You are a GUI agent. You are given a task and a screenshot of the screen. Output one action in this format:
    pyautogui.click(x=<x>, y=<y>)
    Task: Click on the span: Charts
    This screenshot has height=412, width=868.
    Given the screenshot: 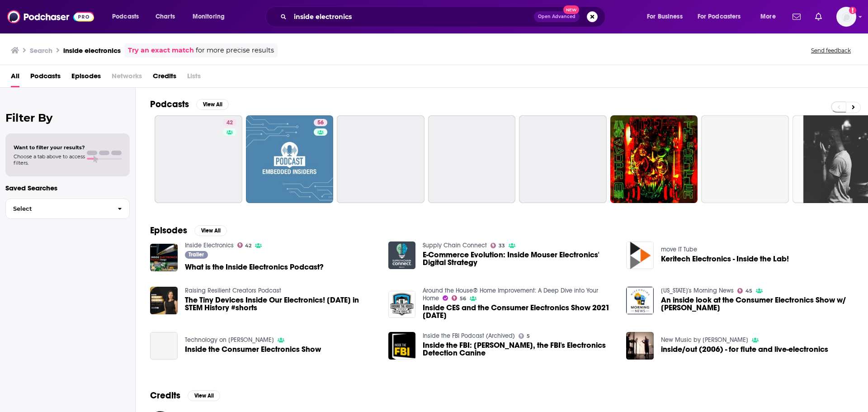 What is the action you would take?
    pyautogui.click(x=165, y=17)
    